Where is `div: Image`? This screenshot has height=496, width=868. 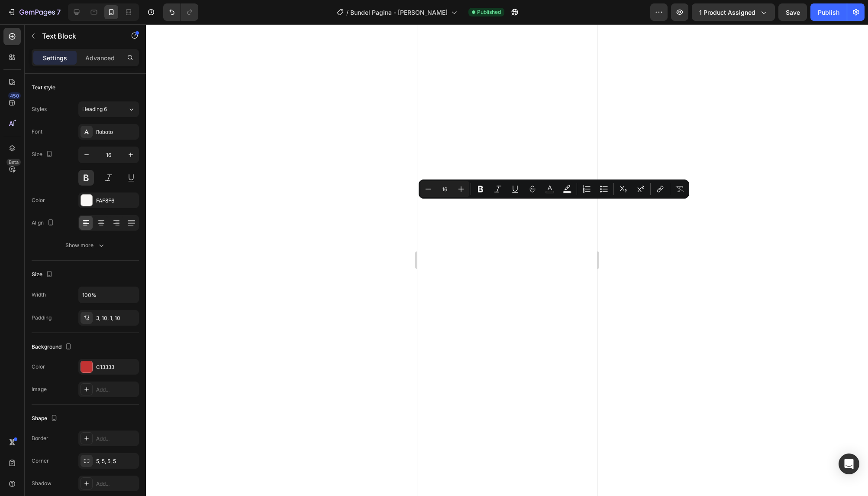 div: Image is located at coordinates (39, 389).